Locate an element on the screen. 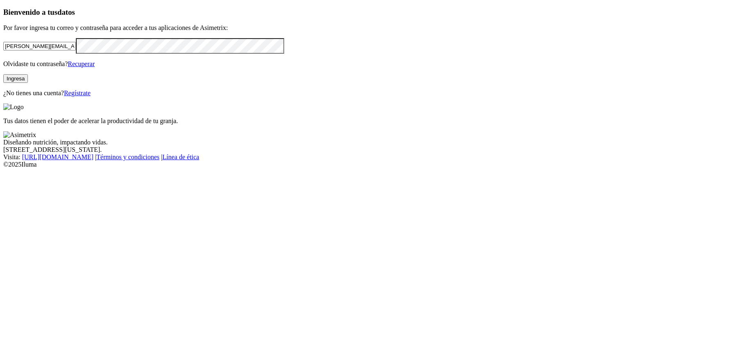 This screenshot has width=744, height=357. h3: Bienvenido a tus is located at coordinates (372, 12).